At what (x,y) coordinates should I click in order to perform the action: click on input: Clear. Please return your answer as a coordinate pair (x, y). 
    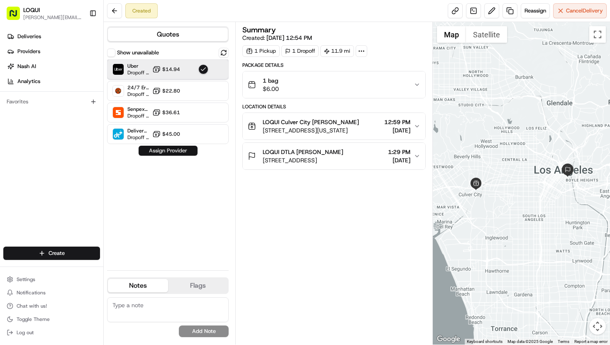
    Looking at the image, I should click on (79, 58).